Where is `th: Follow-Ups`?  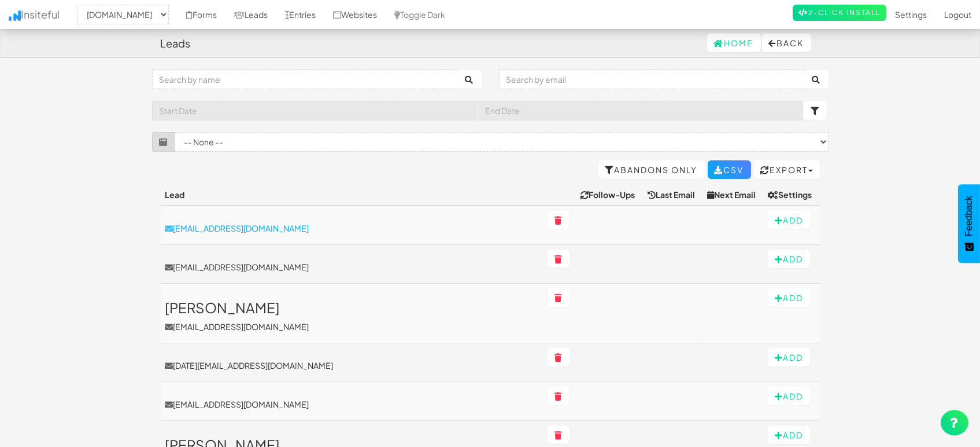 th: Follow-Ups is located at coordinates (610, 194).